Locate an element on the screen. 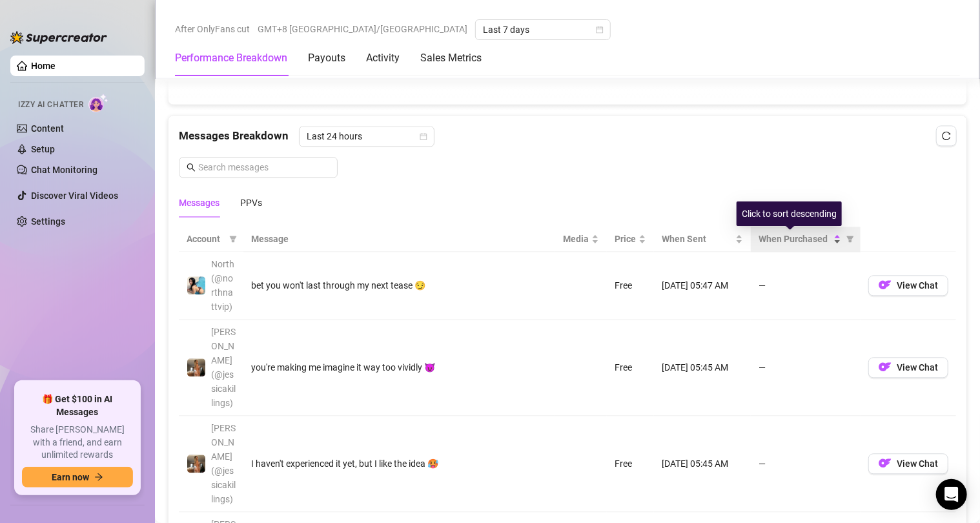  th: Message is located at coordinates (399, 239).